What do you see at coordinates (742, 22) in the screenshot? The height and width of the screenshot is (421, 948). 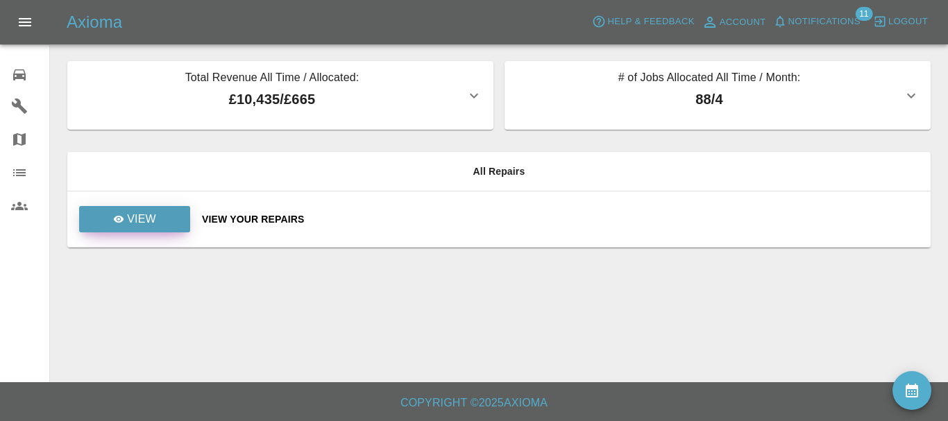 I see `span: Account` at bounding box center [742, 22].